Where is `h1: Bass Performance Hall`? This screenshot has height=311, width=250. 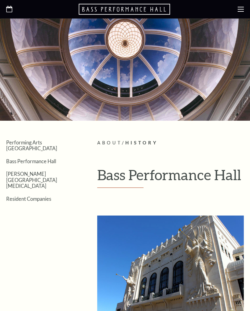 h1: Bass Performance Hall is located at coordinates (170, 178).